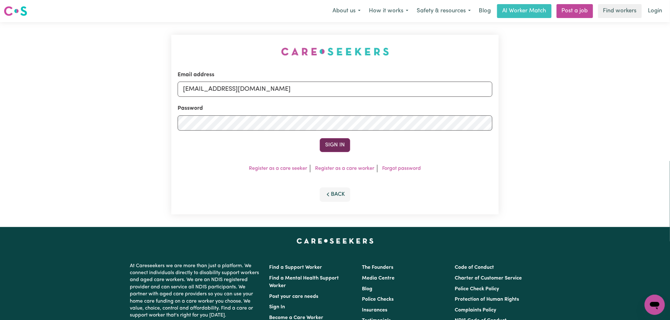  Describe the element at coordinates (293, 297) in the screenshot. I see `a: Post your care needs` at that location.